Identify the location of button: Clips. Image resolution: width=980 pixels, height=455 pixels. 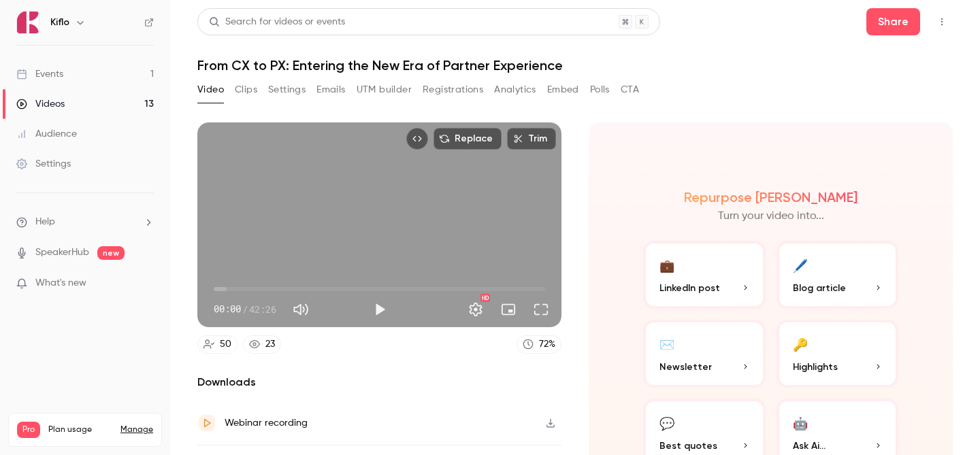
(246, 90).